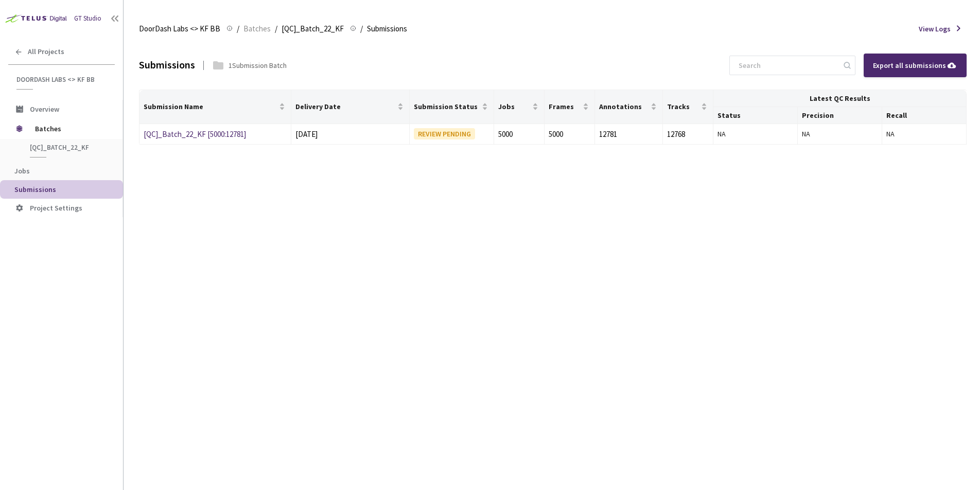 The width and height of the screenshot is (980, 490). I want to click on div: REVIEW PENDING, so click(444, 134).